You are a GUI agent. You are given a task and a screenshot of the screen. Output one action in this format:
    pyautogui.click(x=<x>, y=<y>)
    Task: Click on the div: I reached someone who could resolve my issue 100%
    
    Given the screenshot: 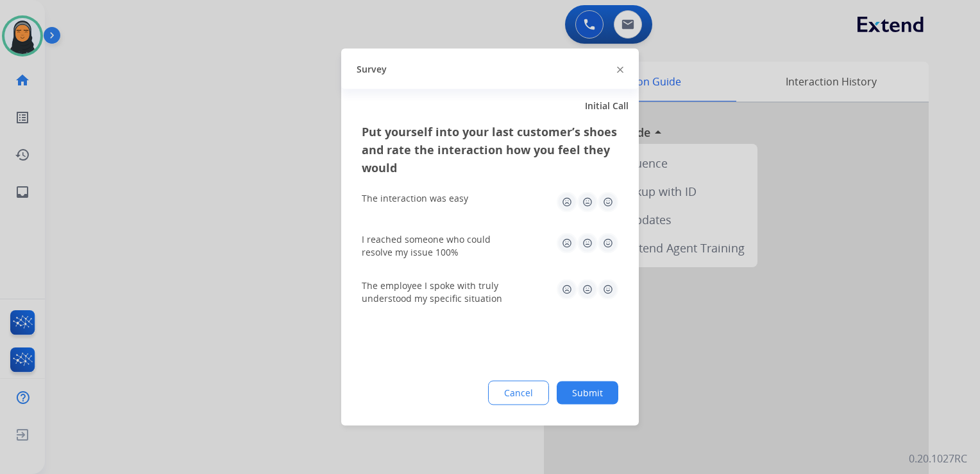 What is the action you would take?
    pyautogui.click(x=438, y=246)
    